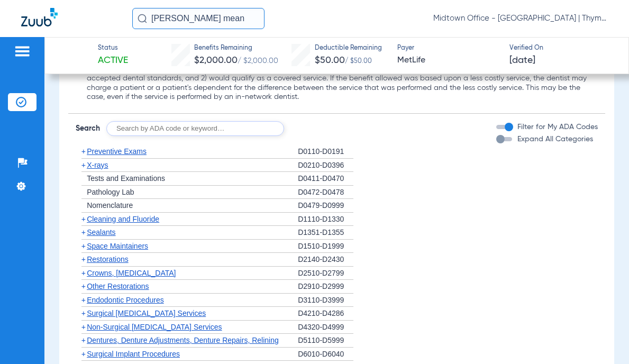 The image size is (629, 364). I want to click on span: Endodontic Procedures, so click(125, 300).